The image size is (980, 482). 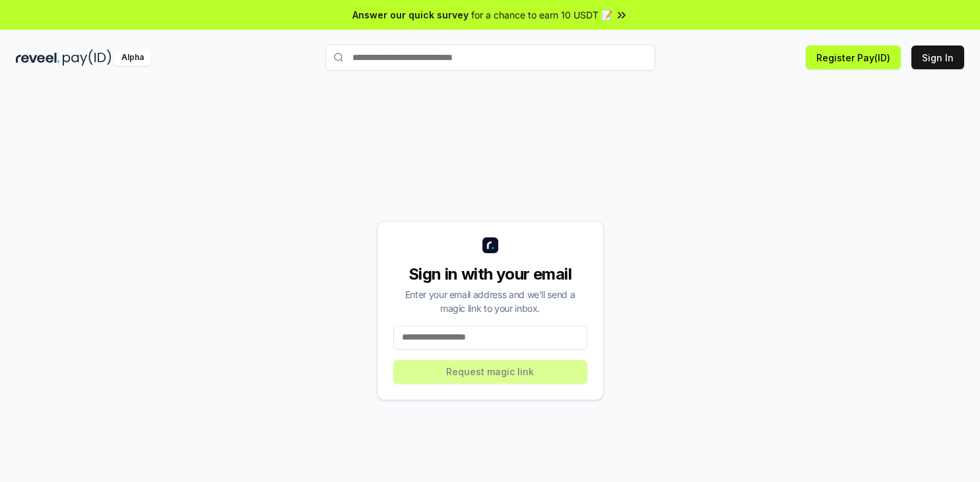 I want to click on span: Answer our quick survey, so click(x=411, y=14).